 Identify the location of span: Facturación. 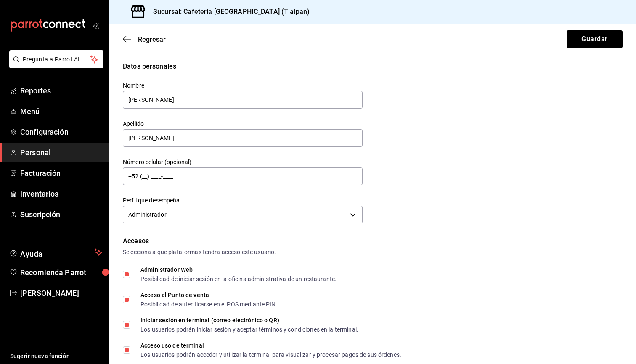
(61, 173).